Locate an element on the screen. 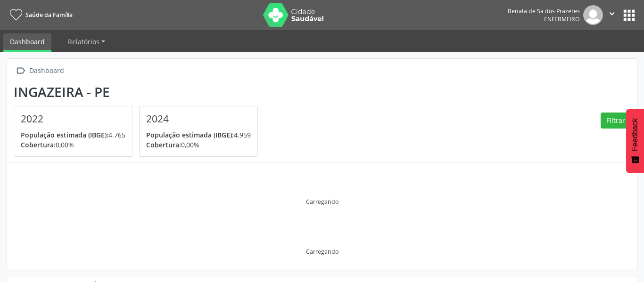 This screenshot has width=644, height=282. a:  Dashboard is located at coordinates (40, 71).